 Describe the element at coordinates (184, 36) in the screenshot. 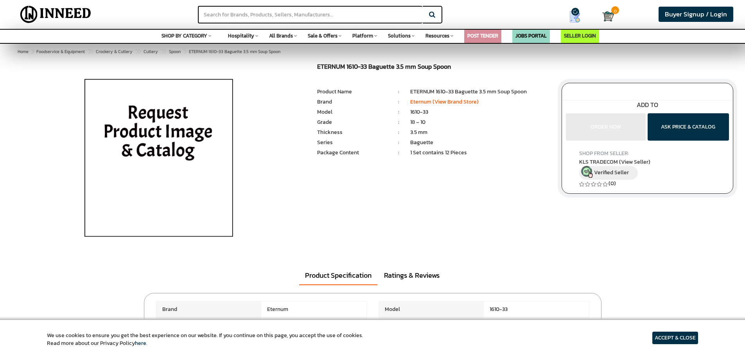

I see `span: SHOP BY CATEGORY` at that location.